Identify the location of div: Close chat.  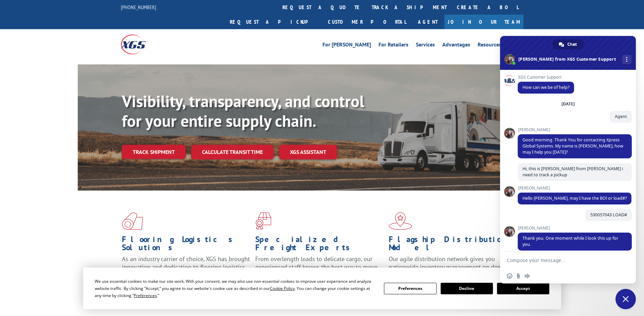
(625, 299).